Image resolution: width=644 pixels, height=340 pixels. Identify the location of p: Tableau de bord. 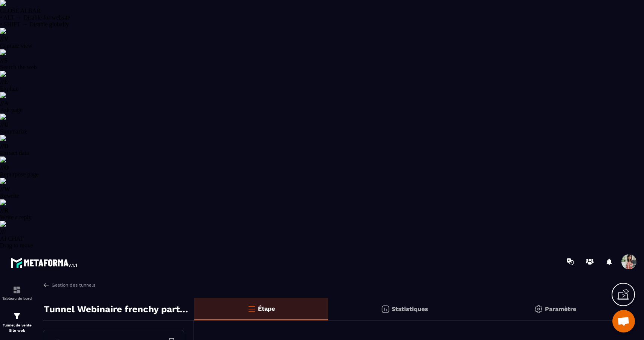
(17, 298).